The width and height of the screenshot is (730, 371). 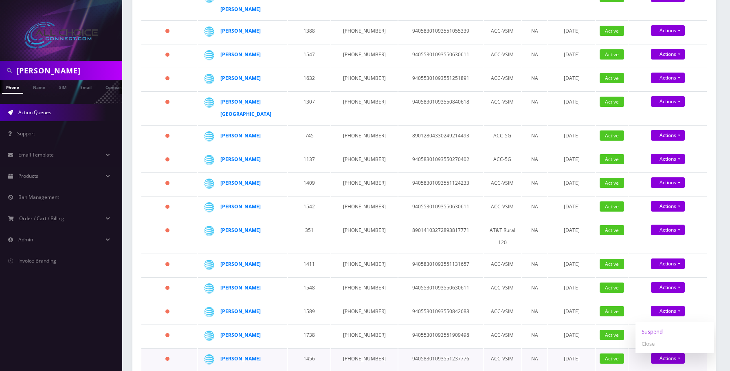 What do you see at coordinates (68, 70) in the screenshot?
I see `input: Search in Company` at bounding box center [68, 70].